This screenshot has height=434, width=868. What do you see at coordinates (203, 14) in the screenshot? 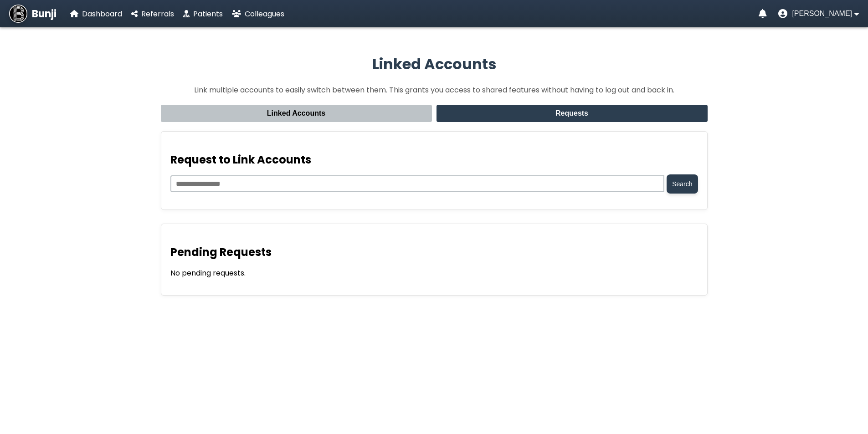
I see `a: Patients` at bounding box center [203, 14].